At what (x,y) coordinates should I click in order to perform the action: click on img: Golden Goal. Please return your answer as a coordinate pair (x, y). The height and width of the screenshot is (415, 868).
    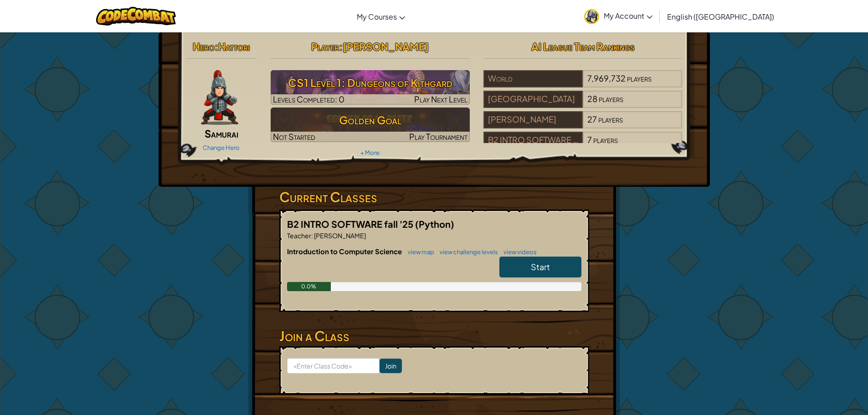
    Looking at the image, I should click on (370, 125).